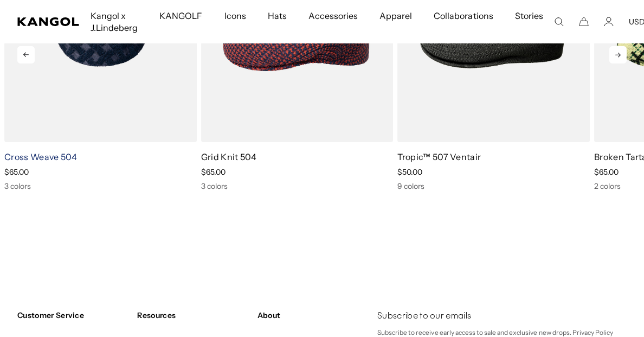  Describe the element at coordinates (439, 157) in the screenshot. I see `a: Tropic™ 507 Ventair` at that location.